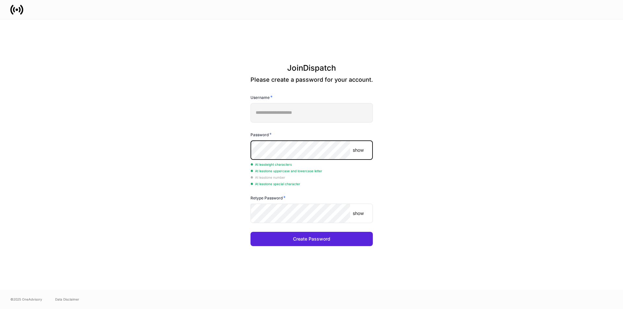  I want to click on span: At least one uppercase and lowercase letter, so click(286, 171).